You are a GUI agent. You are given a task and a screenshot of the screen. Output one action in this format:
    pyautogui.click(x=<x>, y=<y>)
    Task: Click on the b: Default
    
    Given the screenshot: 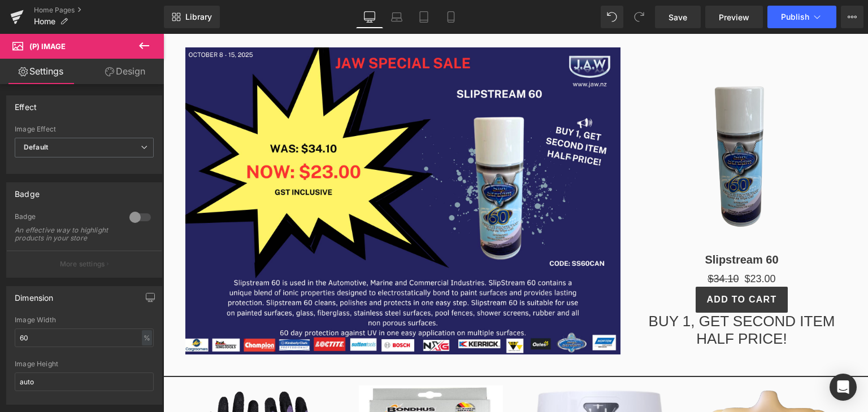 What is the action you would take?
    pyautogui.click(x=35, y=147)
    